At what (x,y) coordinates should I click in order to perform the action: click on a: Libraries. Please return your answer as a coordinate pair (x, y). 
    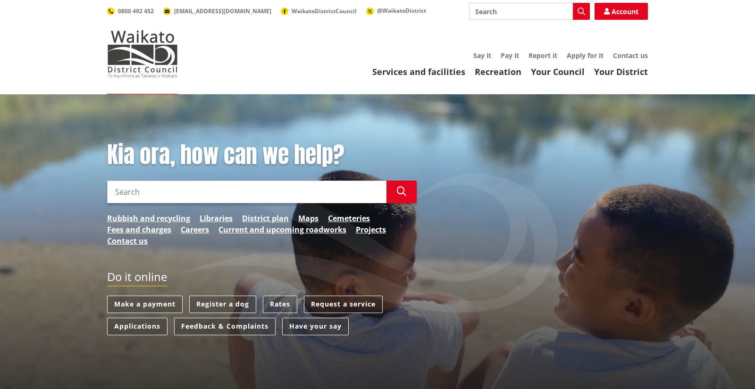
    Looking at the image, I should click on (216, 219).